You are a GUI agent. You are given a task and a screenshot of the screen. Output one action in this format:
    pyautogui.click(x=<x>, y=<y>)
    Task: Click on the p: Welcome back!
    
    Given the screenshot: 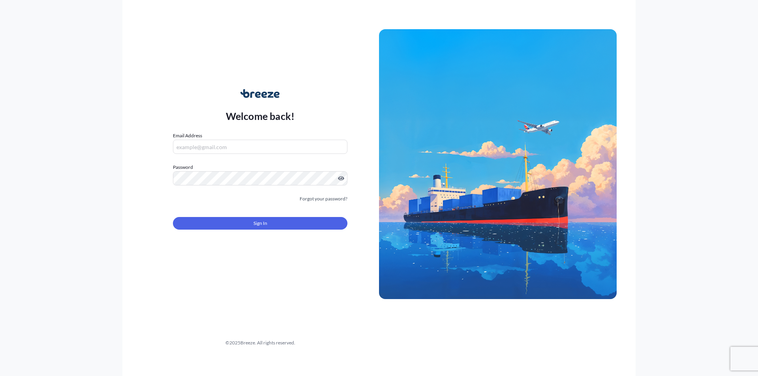 What is the action you would take?
    pyautogui.click(x=260, y=116)
    